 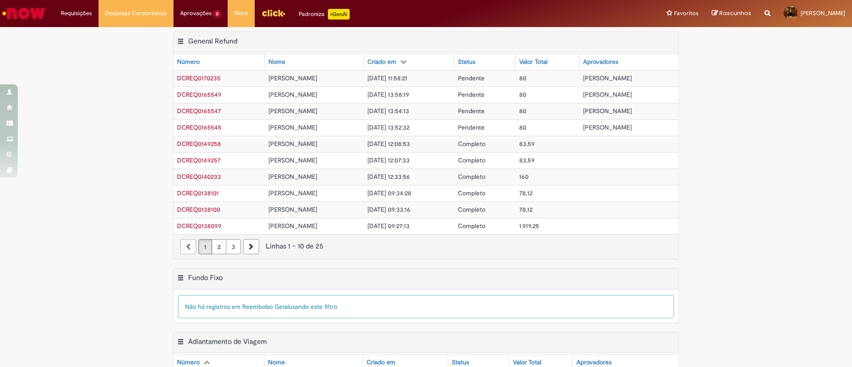 I want to click on span: Aprovações, so click(x=196, y=13).